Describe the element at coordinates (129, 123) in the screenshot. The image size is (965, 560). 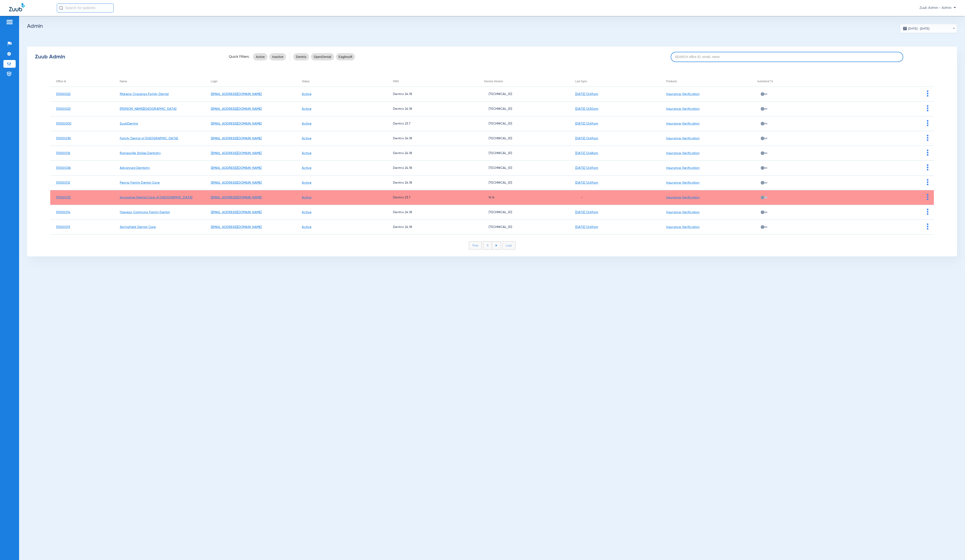
I see `a: ZuubDentrix` at that location.